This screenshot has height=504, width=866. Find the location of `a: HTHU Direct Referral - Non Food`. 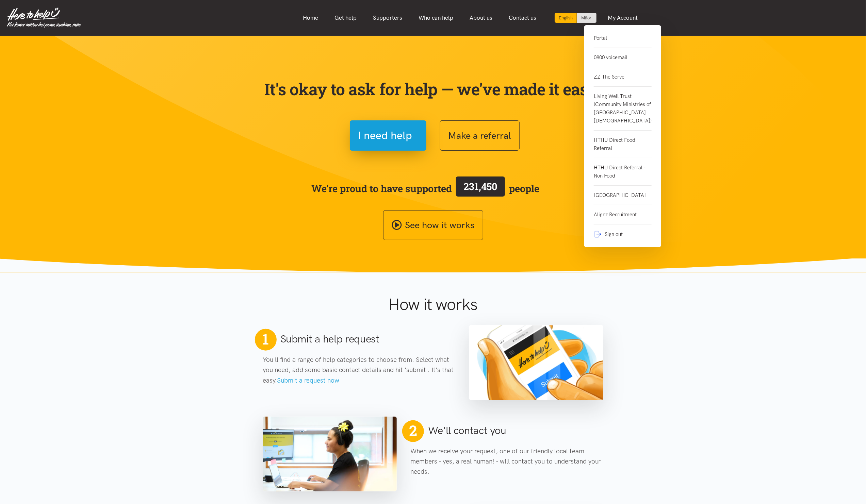

a: HTHU Direct Referral - Non Food is located at coordinates (622, 172).